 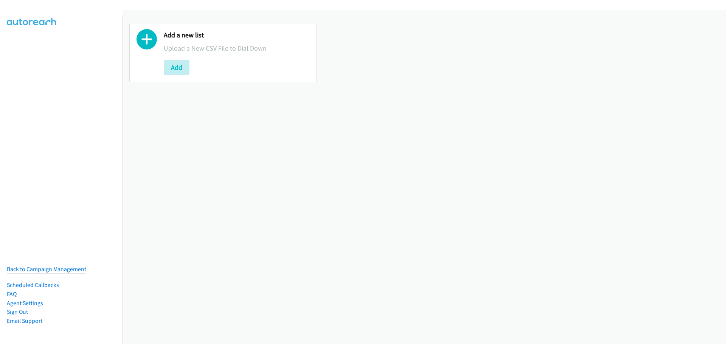 I want to click on h2: Add a new list, so click(x=237, y=35).